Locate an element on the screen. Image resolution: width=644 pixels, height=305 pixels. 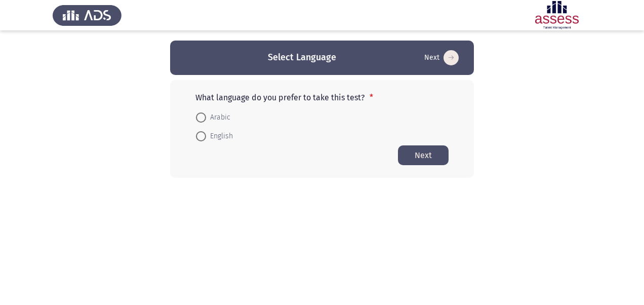
span: Arabic is located at coordinates (218, 118).